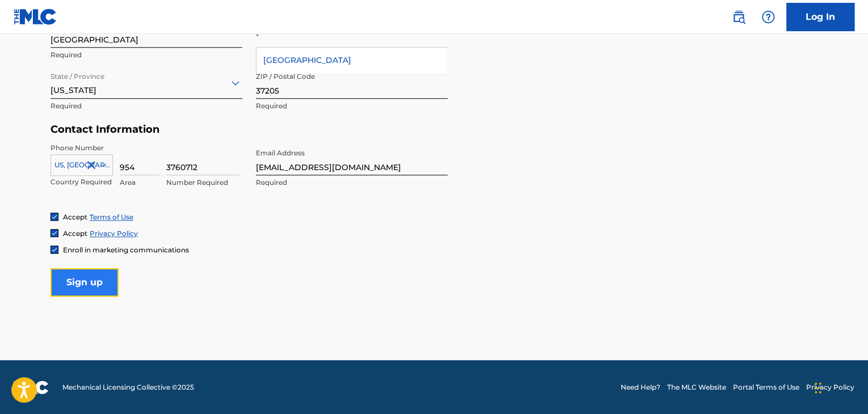 Image resolution: width=868 pixels, height=414 pixels. I want to click on span: Mechanical Licensing Collective © 2025, so click(128, 387).